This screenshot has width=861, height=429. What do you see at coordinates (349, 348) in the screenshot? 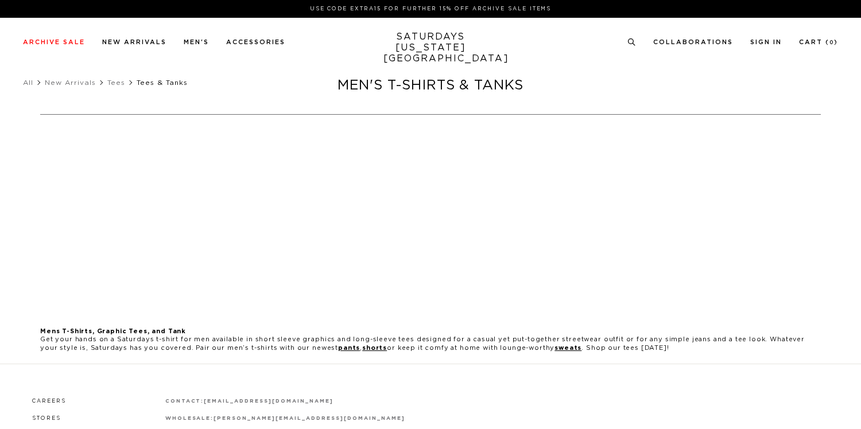
I see `a: pants` at bounding box center [349, 348].